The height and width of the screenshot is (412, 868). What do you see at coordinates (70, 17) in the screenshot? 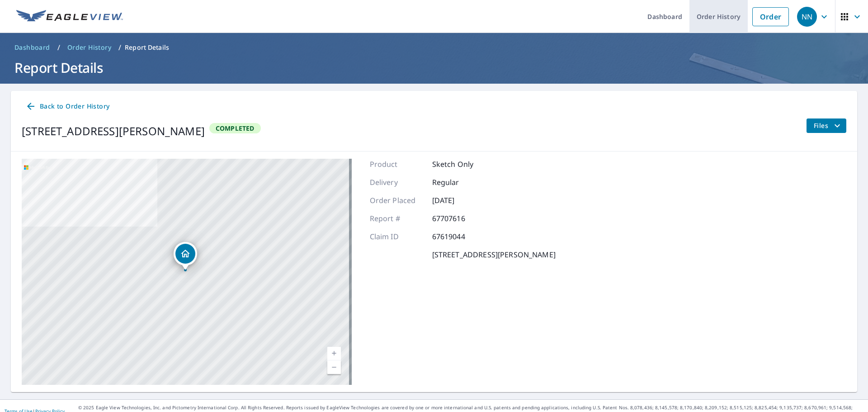
I see `img: EV Logo` at bounding box center [70, 17].